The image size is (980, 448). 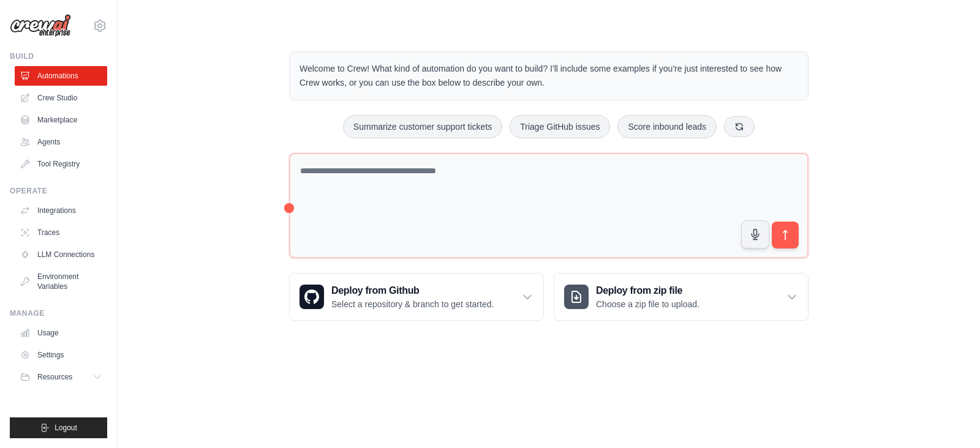 What do you see at coordinates (647, 290) in the screenshot?
I see `h3: Deploy from zip file` at bounding box center [647, 290].